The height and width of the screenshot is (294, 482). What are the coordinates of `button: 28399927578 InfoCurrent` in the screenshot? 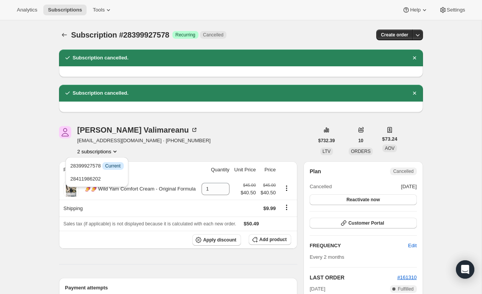 It's located at (96, 165).